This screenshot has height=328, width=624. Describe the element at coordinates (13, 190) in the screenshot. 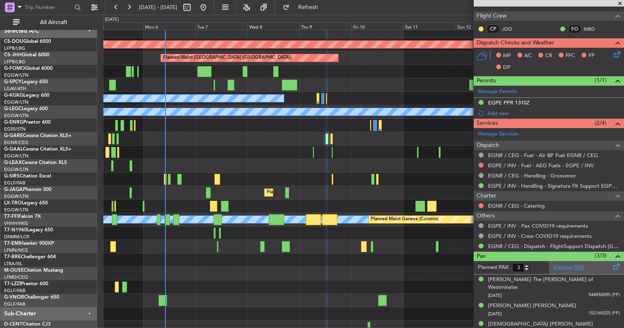

I see `span: G-JAGA` at that location.